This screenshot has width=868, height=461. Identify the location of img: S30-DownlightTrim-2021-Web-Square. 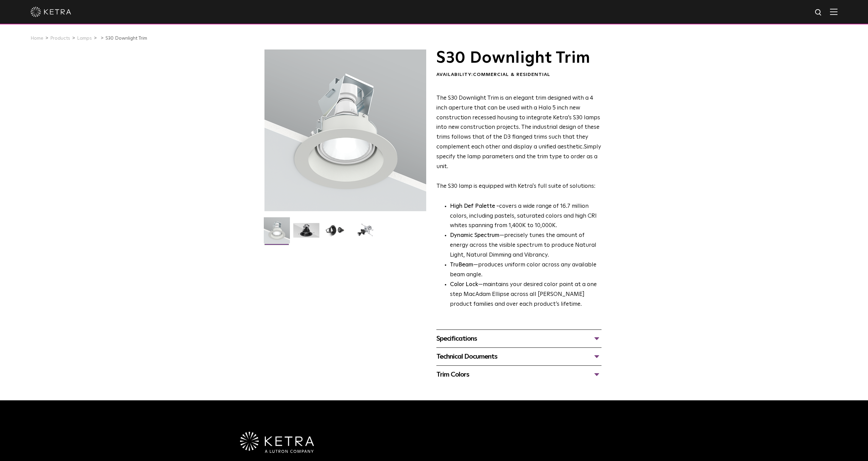
(277, 233).